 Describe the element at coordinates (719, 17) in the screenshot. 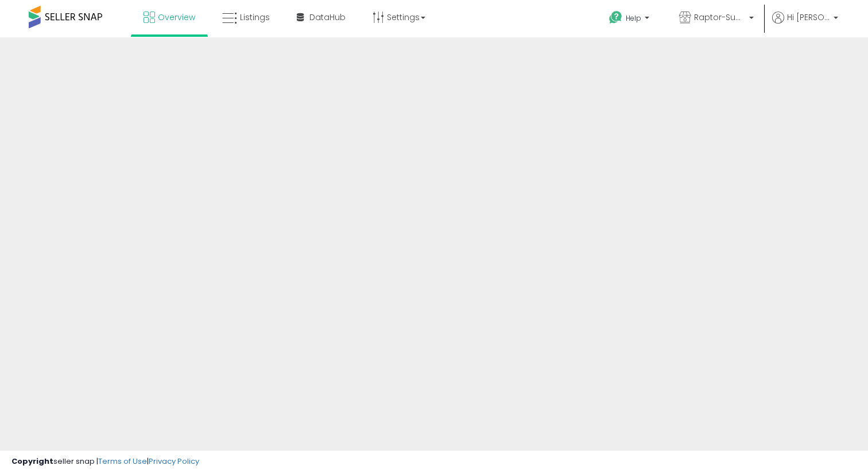

I see `span: Raptor-Supply LLC` at that location.